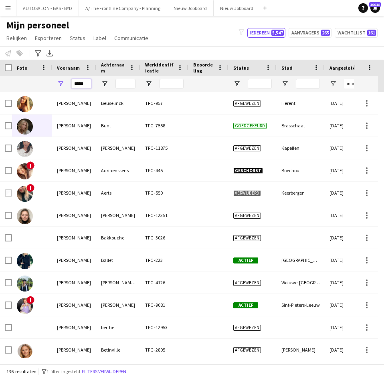 The height and width of the screenshot is (378, 384). What do you see at coordinates (300, 170) in the screenshot?
I see `div: Boechout` at bounding box center [300, 170].